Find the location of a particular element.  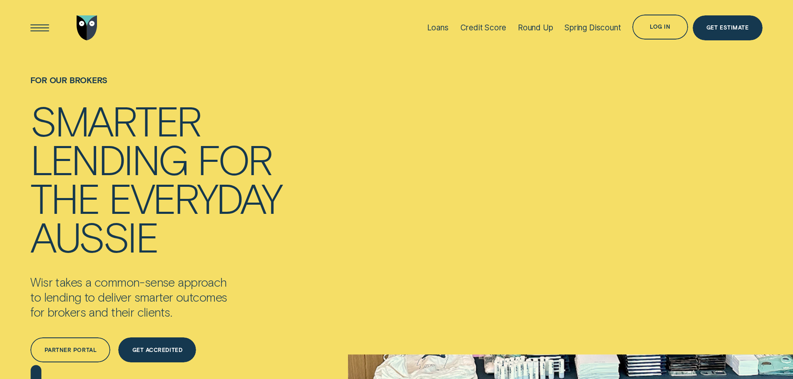

div: Smarter is located at coordinates (115, 120).